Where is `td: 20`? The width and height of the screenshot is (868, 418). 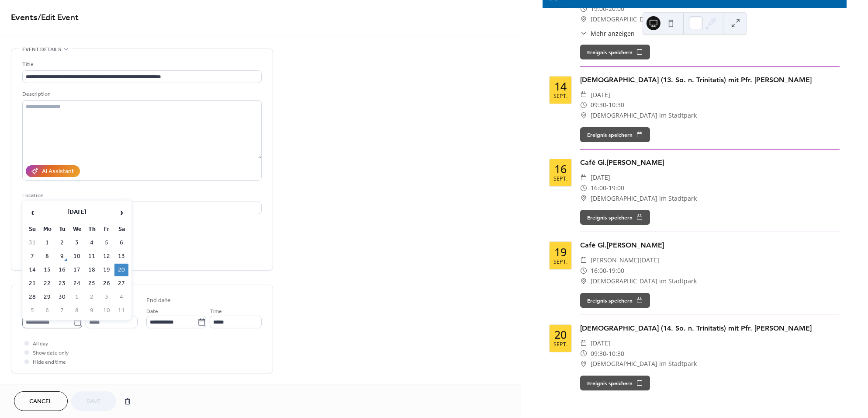 td: 20 is located at coordinates (121, 270).